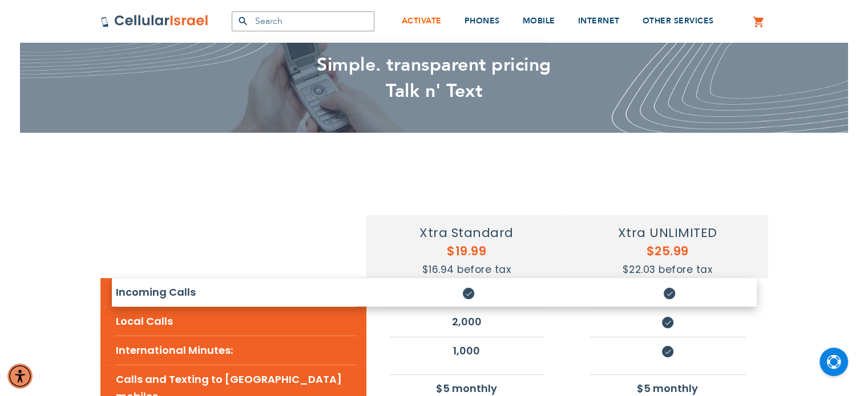  I want to click on li: International Minutes:, so click(235, 350).